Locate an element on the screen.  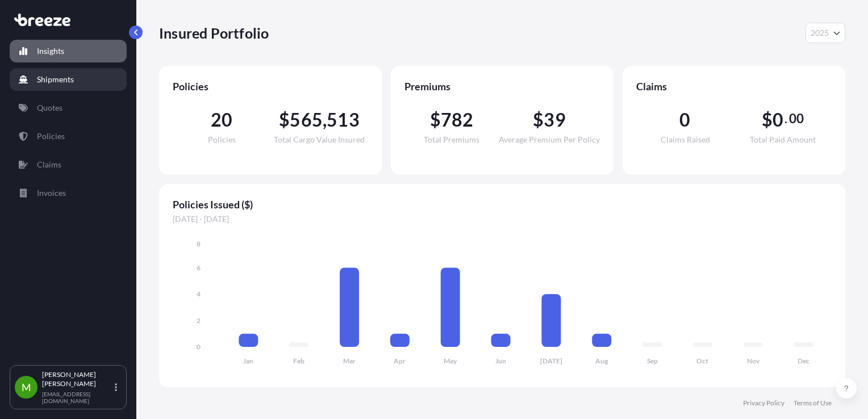
span: 565 is located at coordinates (307, 120).